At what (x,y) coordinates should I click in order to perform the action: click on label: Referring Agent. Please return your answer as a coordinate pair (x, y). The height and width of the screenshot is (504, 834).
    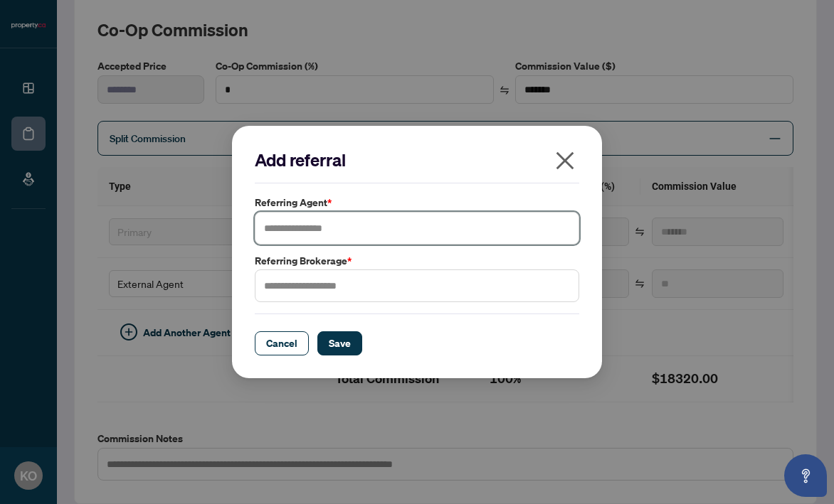
    Looking at the image, I should click on (417, 203).